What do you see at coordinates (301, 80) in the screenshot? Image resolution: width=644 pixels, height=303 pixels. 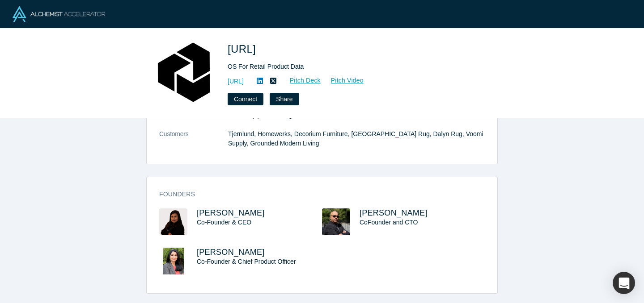 I see `a: Pitch Deck` at bounding box center [301, 80].